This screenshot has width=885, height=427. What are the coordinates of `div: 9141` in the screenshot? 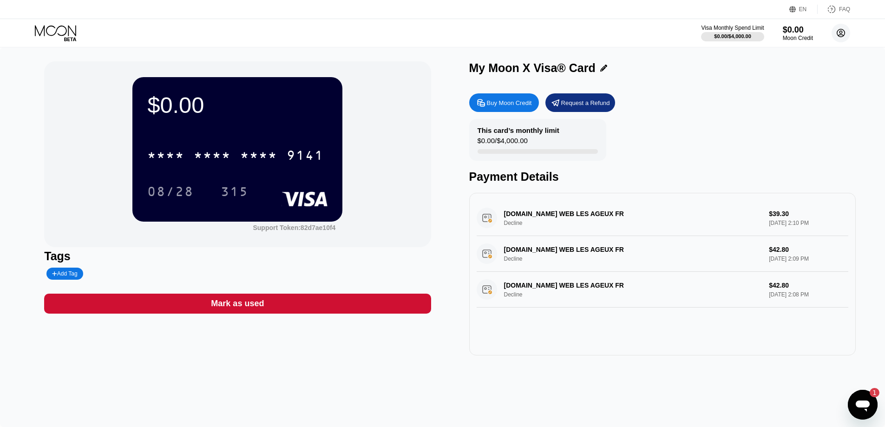 It's located at (305, 156).